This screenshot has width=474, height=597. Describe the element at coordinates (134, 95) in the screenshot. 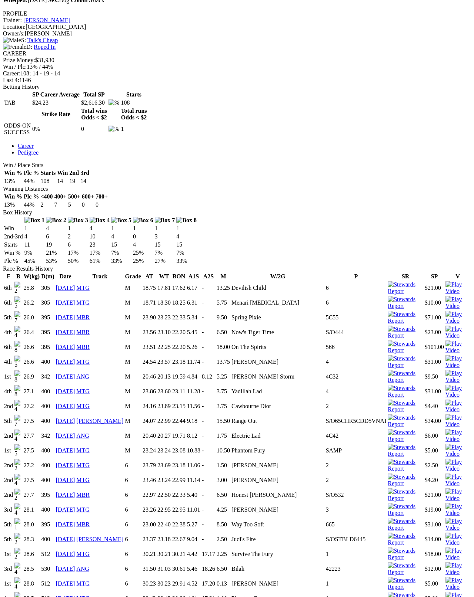

I see `th: Starts` at that location.